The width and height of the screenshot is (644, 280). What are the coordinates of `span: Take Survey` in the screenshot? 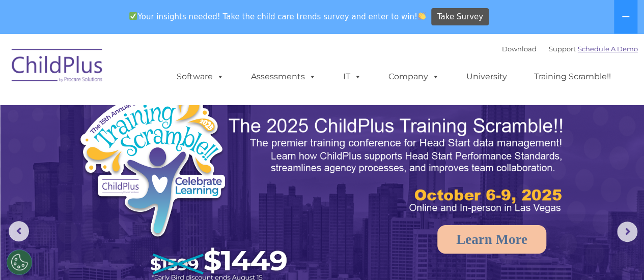 It's located at (460, 16).